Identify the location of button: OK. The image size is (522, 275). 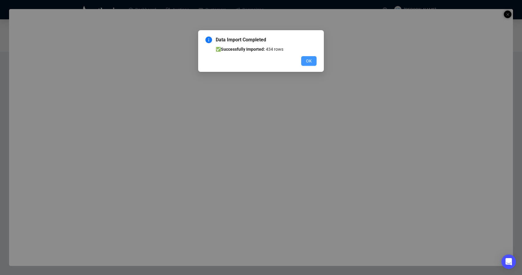
(309, 61).